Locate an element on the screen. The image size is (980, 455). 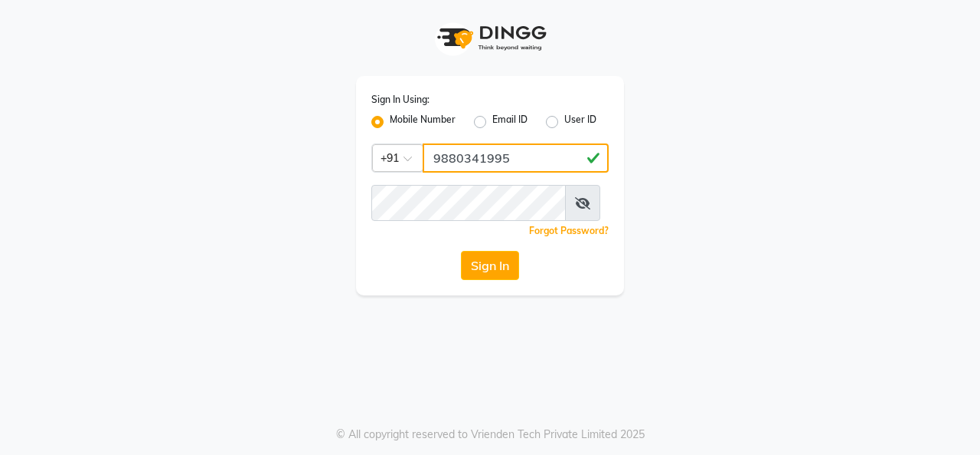
label: Mobile Number is located at coordinates (422, 122).